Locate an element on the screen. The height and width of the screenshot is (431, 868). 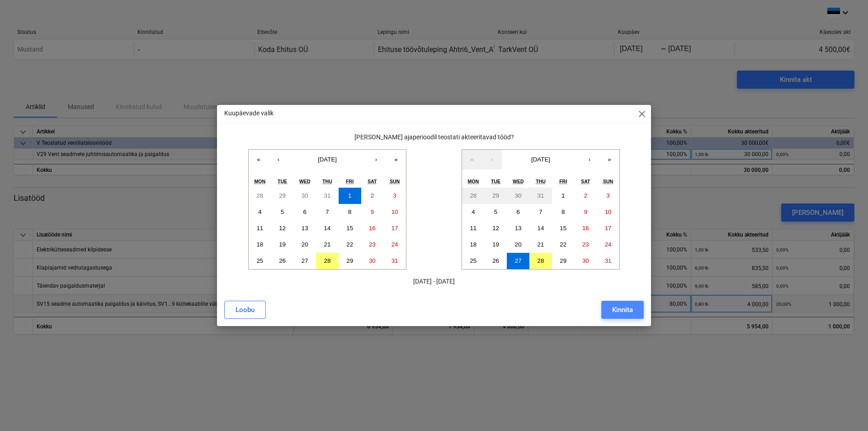
button: August 11, 2025 is located at coordinates (473, 228).